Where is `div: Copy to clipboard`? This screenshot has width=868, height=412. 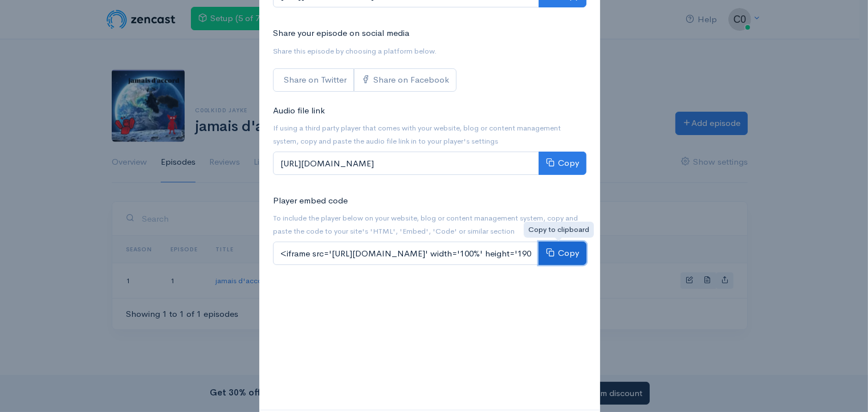 div: Copy to clipboard is located at coordinates (559, 230).